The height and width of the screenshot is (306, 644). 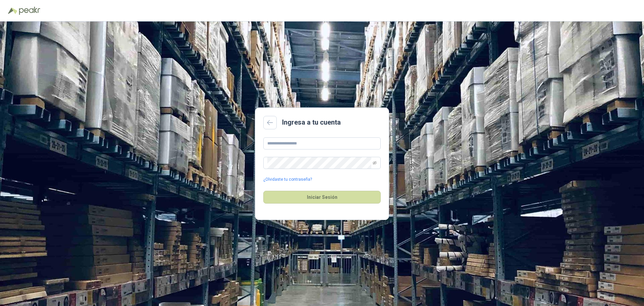 I want to click on img: Logo, so click(x=13, y=11).